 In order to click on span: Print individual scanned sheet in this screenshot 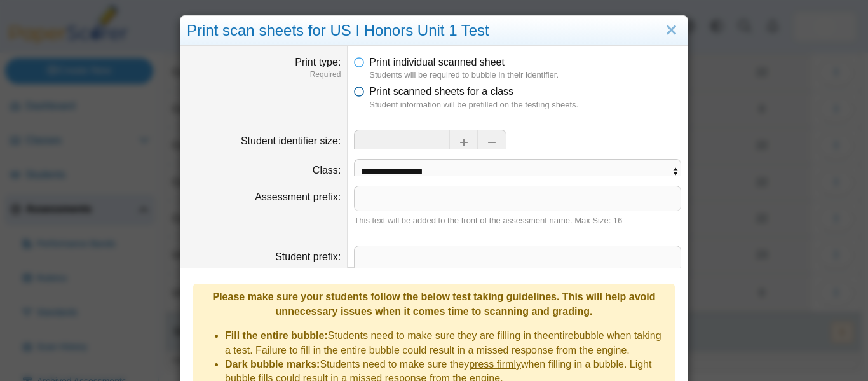, I will do `click(436, 61)`.